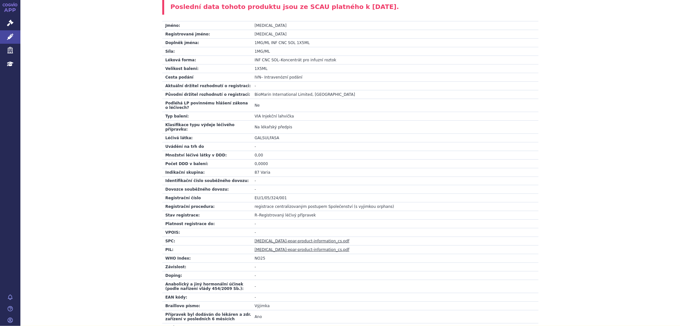 The height and width of the screenshot is (326, 680). I want to click on span: 87, so click(257, 172).